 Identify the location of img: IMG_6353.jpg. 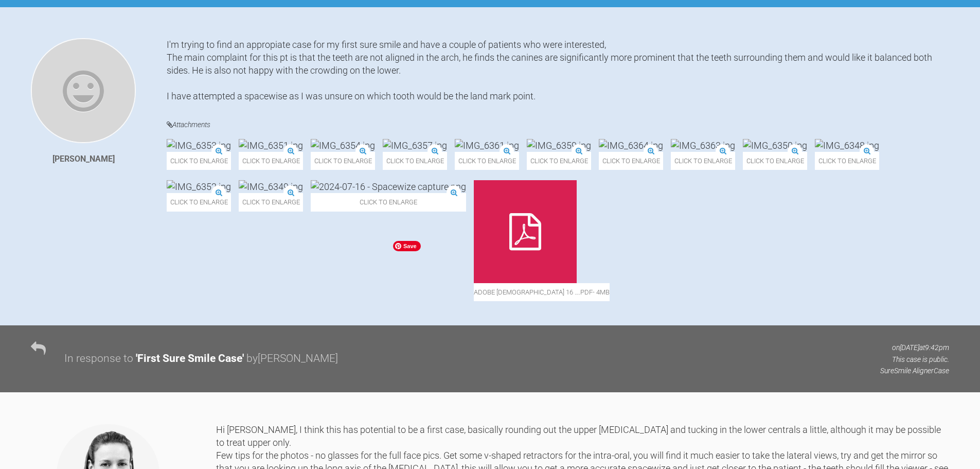
(198, 145).